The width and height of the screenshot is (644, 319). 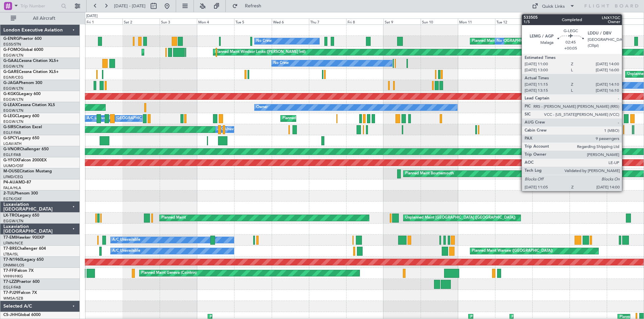 I want to click on a: T7-LZZIPraetor 600, so click(x=22, y=282).